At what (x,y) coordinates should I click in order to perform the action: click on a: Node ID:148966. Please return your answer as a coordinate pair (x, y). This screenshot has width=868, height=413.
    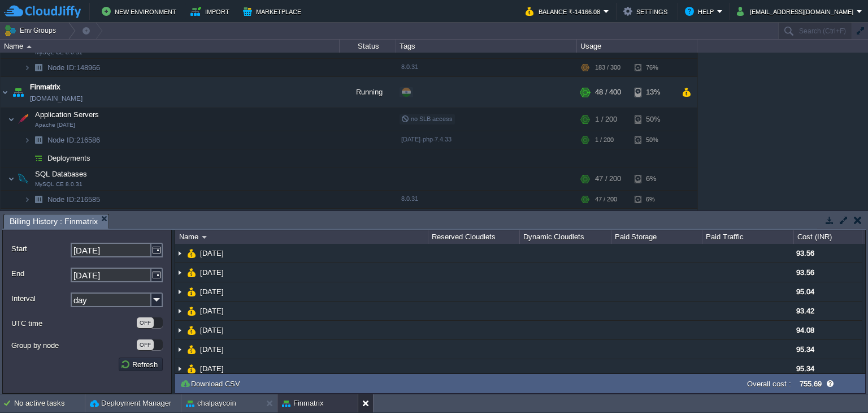
    Looking at the image, I should click on (74, 68).